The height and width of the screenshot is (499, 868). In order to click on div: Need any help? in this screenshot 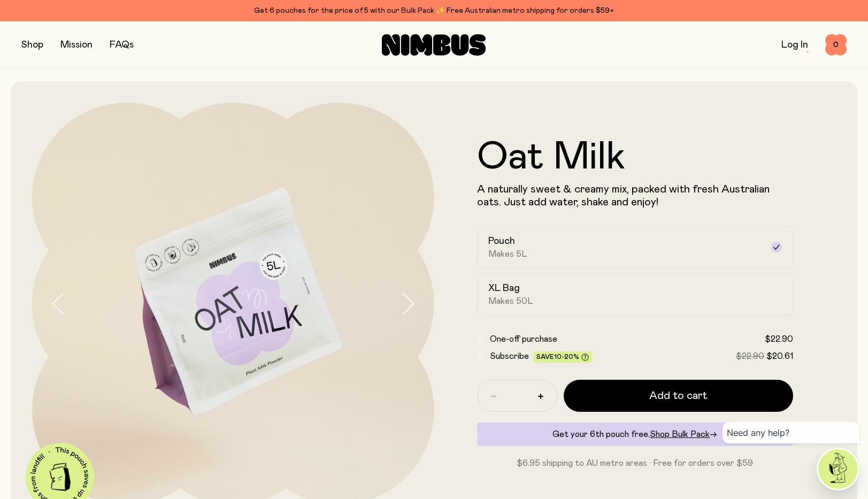, I will do `click(791, 433)`.